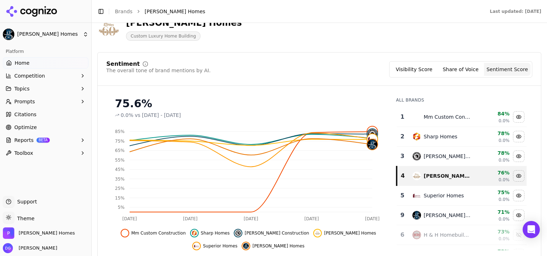  Describe the element at coordinates (8, 248) in the screenshot. I see `img: Denise Gray` at that location.